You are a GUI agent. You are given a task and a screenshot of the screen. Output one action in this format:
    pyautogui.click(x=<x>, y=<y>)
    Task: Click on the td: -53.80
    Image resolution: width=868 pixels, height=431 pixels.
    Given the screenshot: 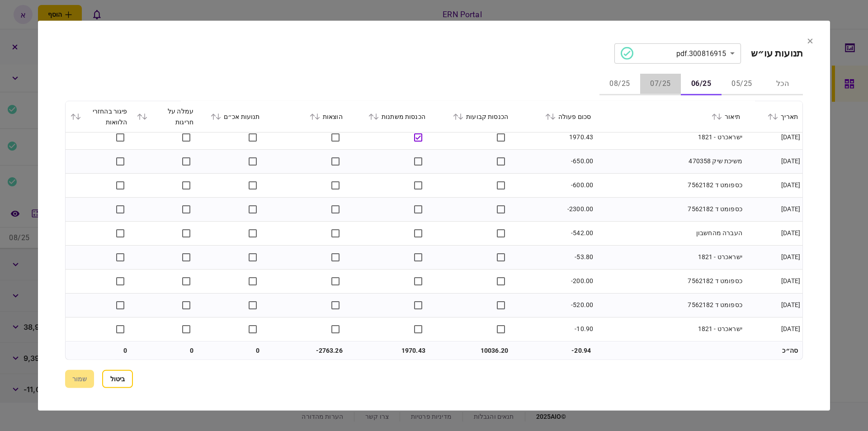 What is the action you would take?
    pyautogui.click(x=554, y=257)
    